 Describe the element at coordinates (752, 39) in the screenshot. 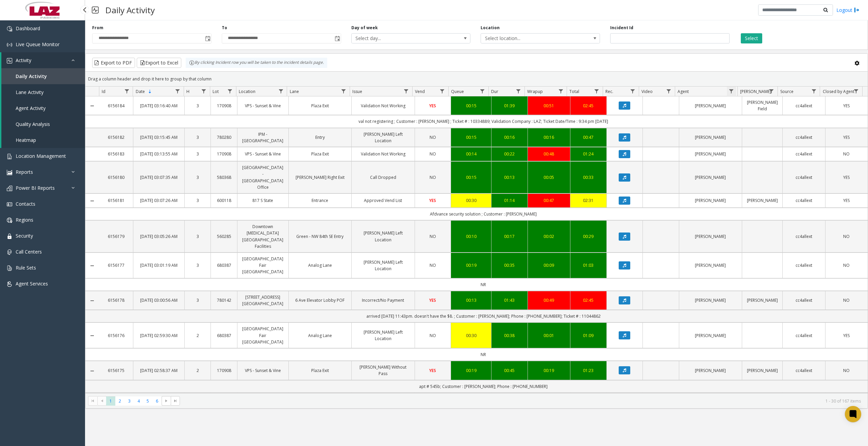

I see `button: Select` at that location.